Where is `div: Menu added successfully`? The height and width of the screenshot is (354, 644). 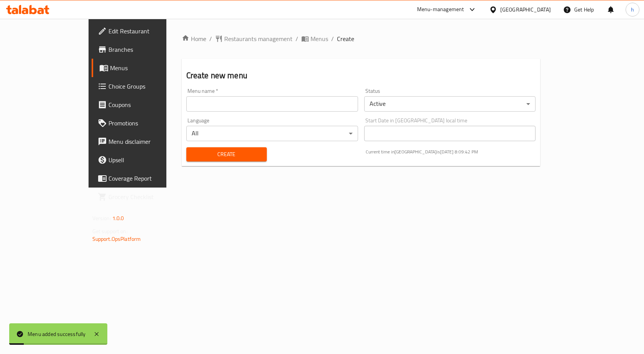 div: Menu added successfully is located at coordinates (57, 334).